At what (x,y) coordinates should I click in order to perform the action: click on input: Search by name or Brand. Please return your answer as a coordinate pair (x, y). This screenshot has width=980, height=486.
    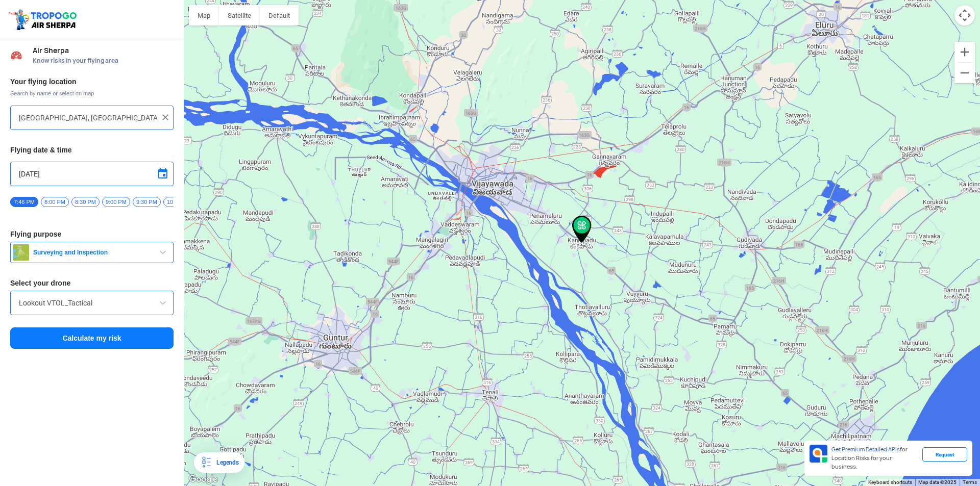
    Looking at the image, I should click on (92, 303).